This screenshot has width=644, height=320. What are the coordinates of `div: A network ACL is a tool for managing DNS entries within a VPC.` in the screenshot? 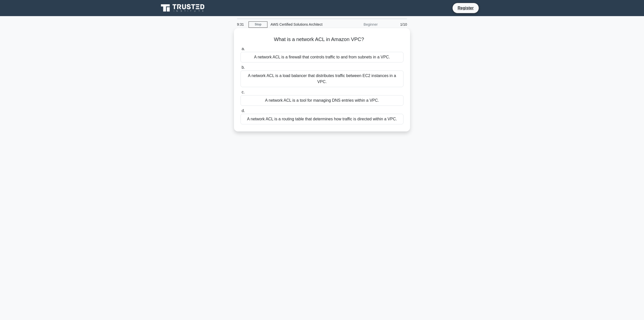 It's located at (322, 101).